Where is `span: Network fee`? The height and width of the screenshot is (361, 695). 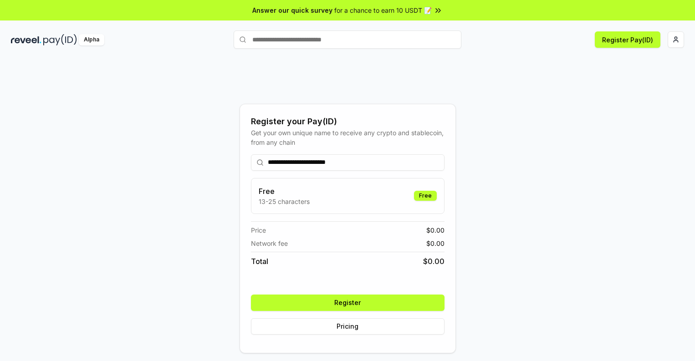 span: Network fee is located at coordinates (269, 243).